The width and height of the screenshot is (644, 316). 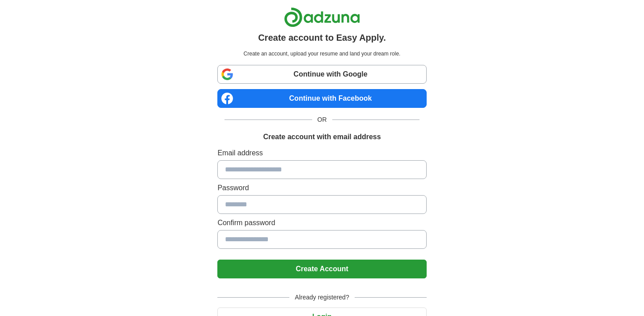 I want to click on label: Email address, so click(x=322, y=153).